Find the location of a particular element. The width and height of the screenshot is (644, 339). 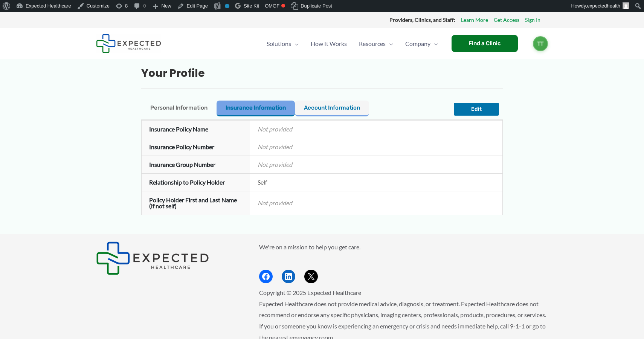

span: Company is located at coordinates (418, 44).